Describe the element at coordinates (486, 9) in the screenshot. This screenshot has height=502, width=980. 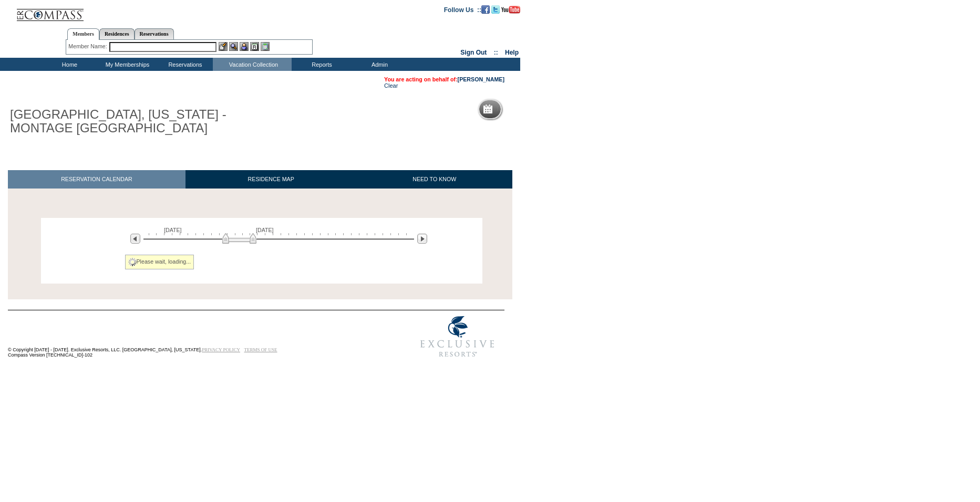
I see `a: Become our fan on Facebook` at that location.